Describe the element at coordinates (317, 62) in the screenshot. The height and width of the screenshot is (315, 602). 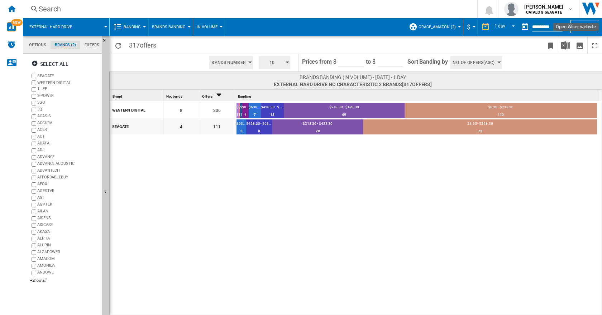
I see `span: Prices from` at that location.